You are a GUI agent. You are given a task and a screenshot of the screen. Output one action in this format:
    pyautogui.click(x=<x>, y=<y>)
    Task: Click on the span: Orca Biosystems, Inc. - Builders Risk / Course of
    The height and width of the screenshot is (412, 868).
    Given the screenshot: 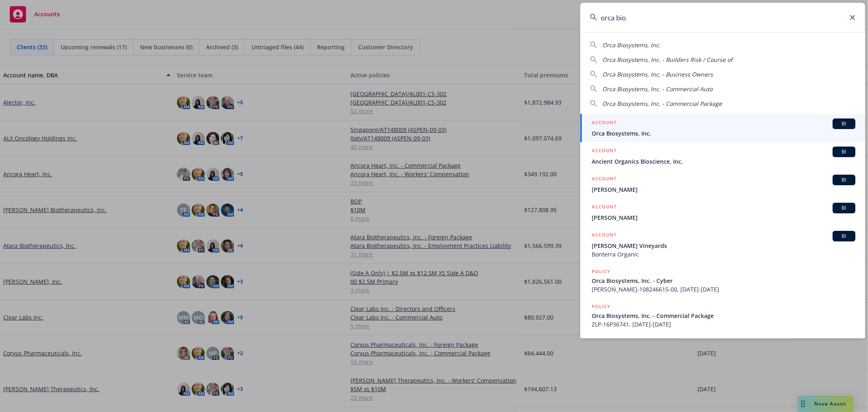 What is the action you would take?
    pyautogui.click(x=668, y=59)
    